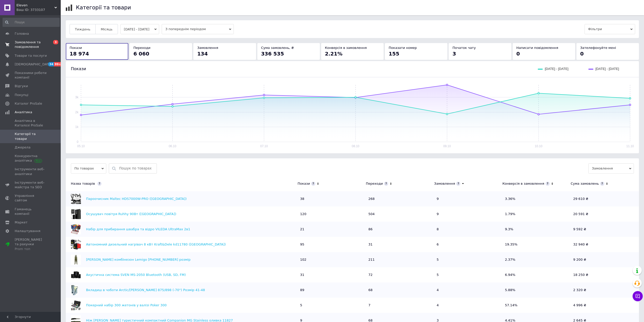 This screenshot has height=322, width=644. What do you see at coordinates (77, 112) in the screenshot?
I see `text: 2k` at bounding box center [77, 112].